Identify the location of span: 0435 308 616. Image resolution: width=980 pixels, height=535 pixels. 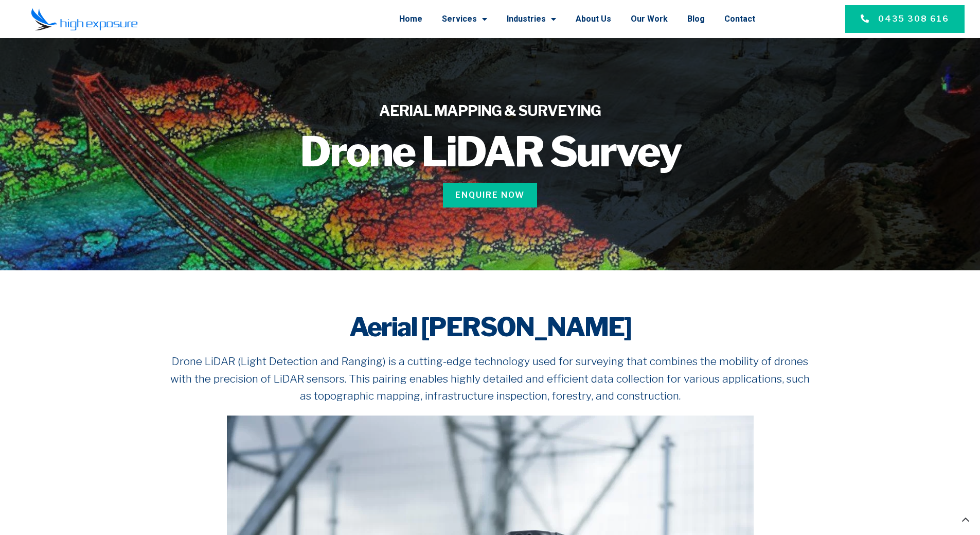
(914, 19).